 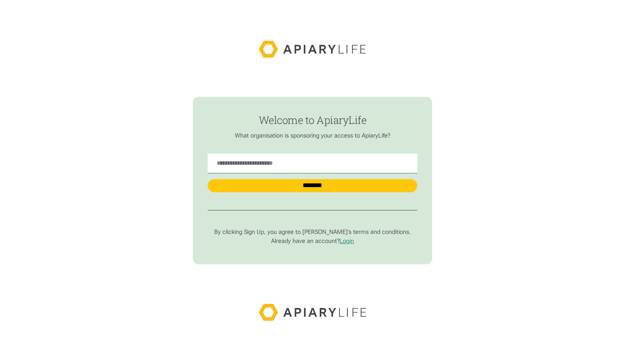 What do you see at coordinates (312, 181) in the screenshot?
I see `form: find-employer` at bounding box center [312, 181].